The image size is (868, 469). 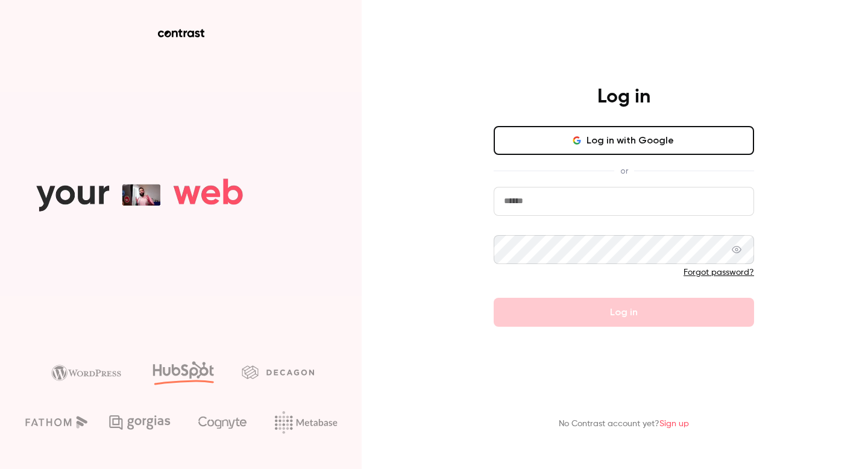 What do you see at coordinates (624, 141) in the screenshot?
I see `button: Log in with Google` at bounding box center [624, 141].